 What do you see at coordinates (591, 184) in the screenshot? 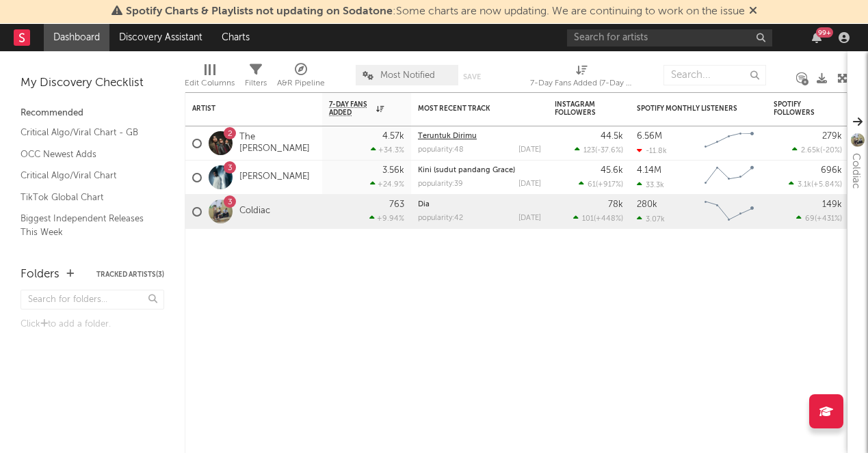
I see `span: 61` at bounding box center [591, 184].